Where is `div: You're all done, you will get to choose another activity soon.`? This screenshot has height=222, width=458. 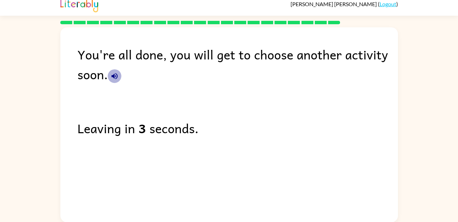
div: You're all done, you will get to choose another activity soon. is located at coordinates (238, 64).